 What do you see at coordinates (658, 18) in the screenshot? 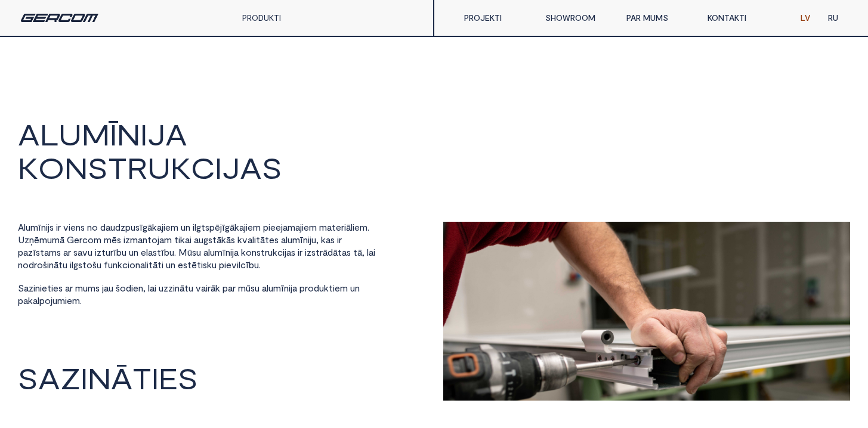
I see `a: PAR MUMS` at bounding box center [658, 18].